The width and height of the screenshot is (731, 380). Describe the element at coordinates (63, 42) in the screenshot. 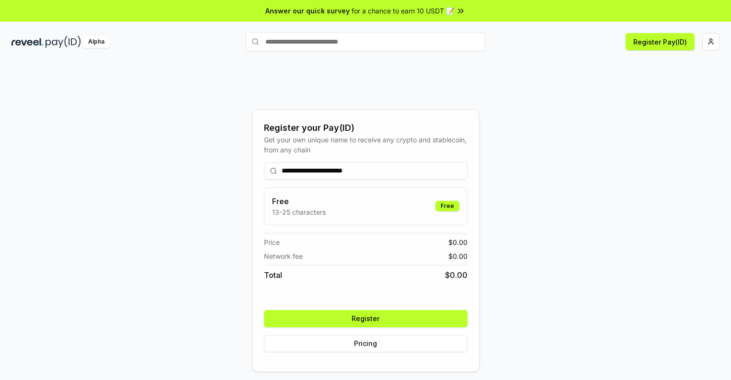

I see `img: pay_id` at that location.